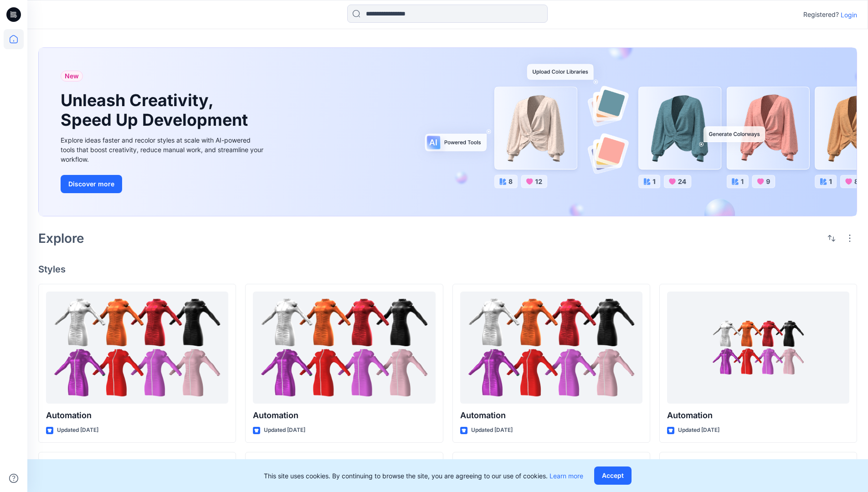 Image resolution: width=868 pixels, height=492 pixels. I want to click on div: Explore ideas faster and recolor styles at scale with AI-powered tools that boost creativity, red..., so click(163, 150).